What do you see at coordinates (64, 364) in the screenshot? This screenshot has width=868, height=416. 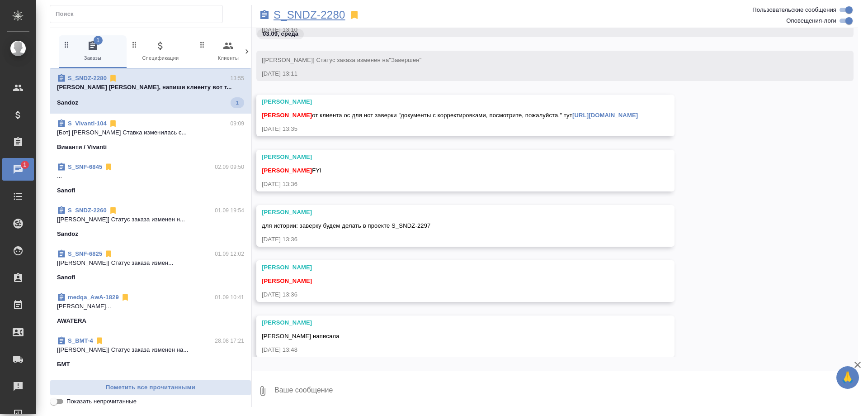 I see `p: БМТ` at bounding box center [64, 364].